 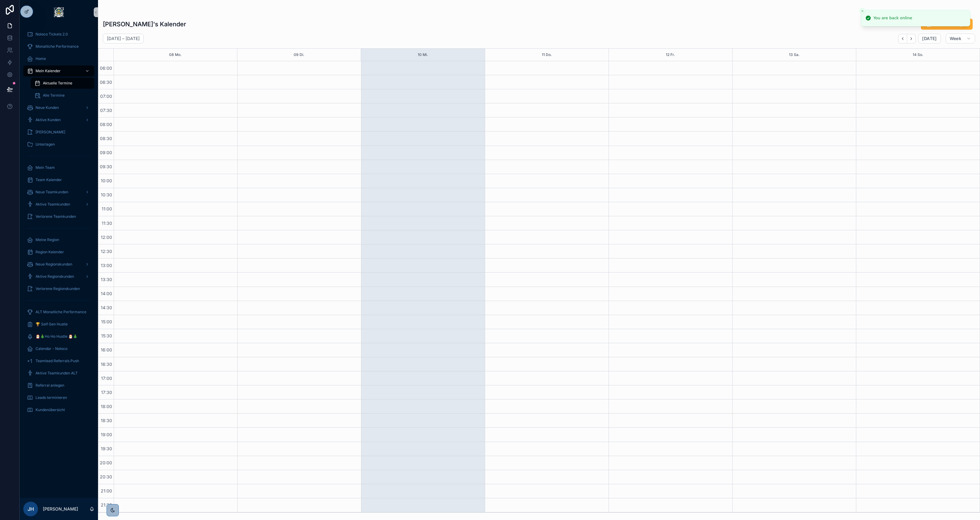 What do you see at coordinates (106, 68) in the screenshot?
I see `span: 06:00` at bounding box center [106, 68].